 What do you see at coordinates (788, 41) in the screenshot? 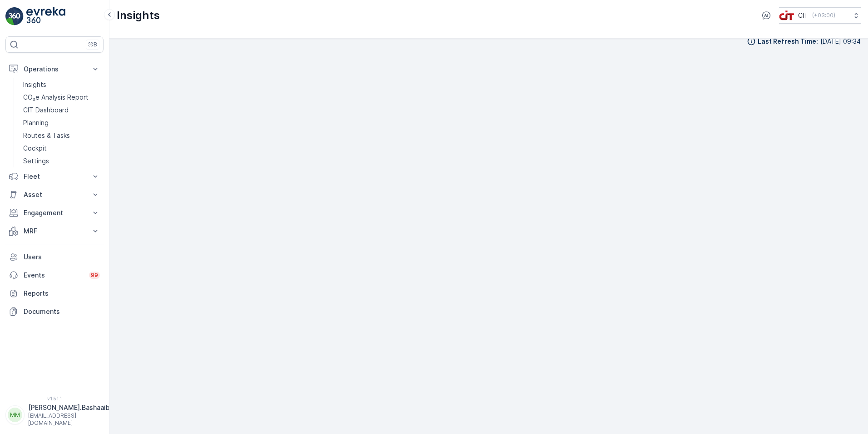
I see `p: Last Refresh Time :` at bounding box center [788, 41].